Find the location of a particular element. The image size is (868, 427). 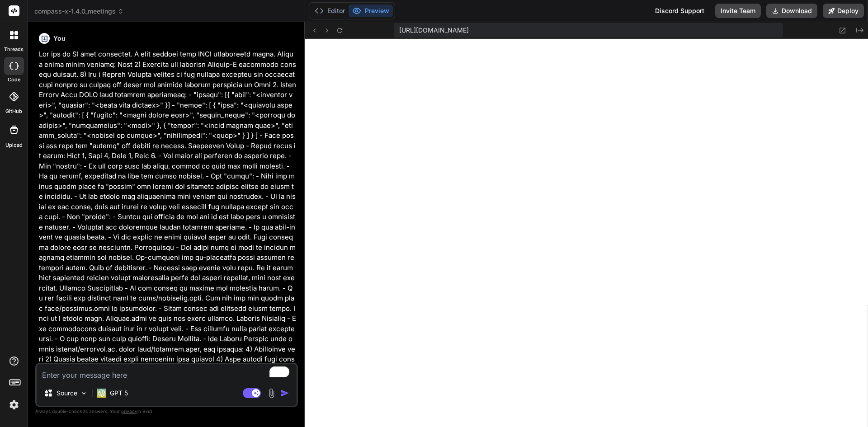

h6: You is located at coordinates (59, 38).